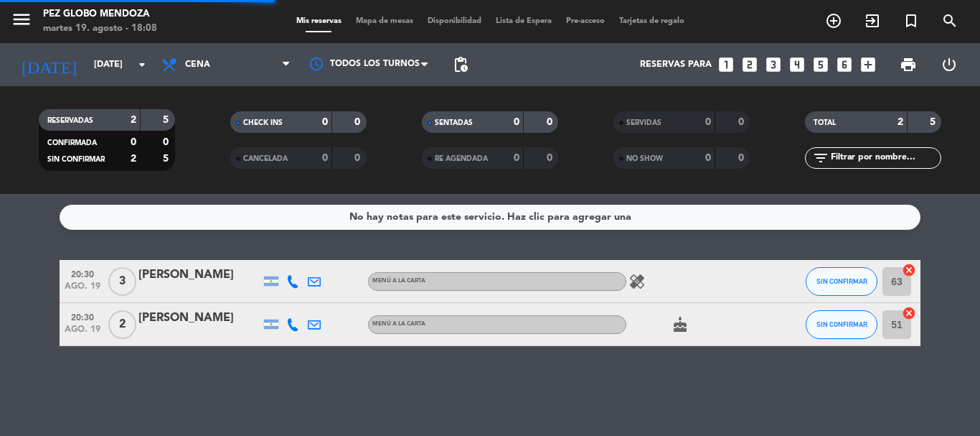 Image resolution: width=980 pixels, height=436 pixels. Describe the element at coordinates (680, 325) in the screenshot. I see `i: cake` at that location.